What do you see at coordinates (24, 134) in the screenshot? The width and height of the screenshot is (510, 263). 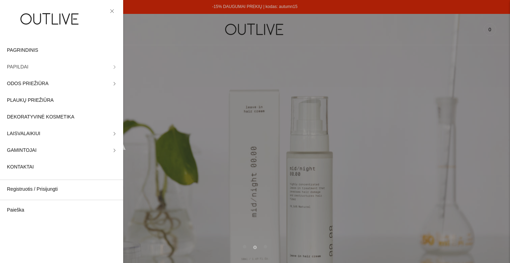 I see `span: LAISVALAIKIUI` at bounding box center [24, 134].